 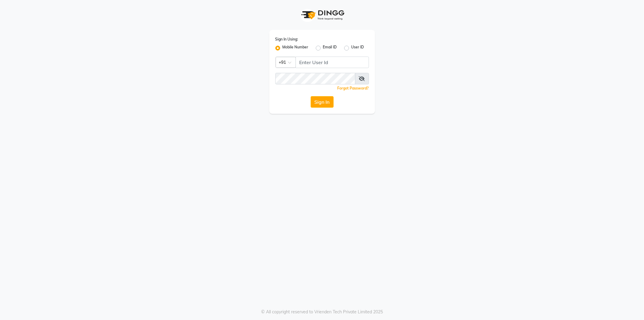 What do you see at coordinates (330, 48) in the screenshot?
I see `label: Email ID` at bounding box center [330, 48].